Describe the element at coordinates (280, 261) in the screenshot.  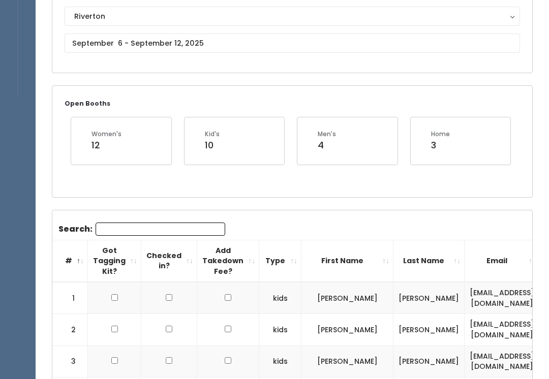
I see `th: Type: activate to sort column ascending` at that location.